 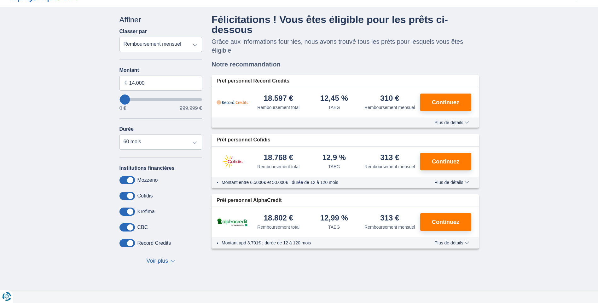 What do you see at coordinates (319, 243) in the screenshot?
I see `li: Montant apd 3.701€ ; durée de 12 à 120 mois` at bounding box center [319, 243].